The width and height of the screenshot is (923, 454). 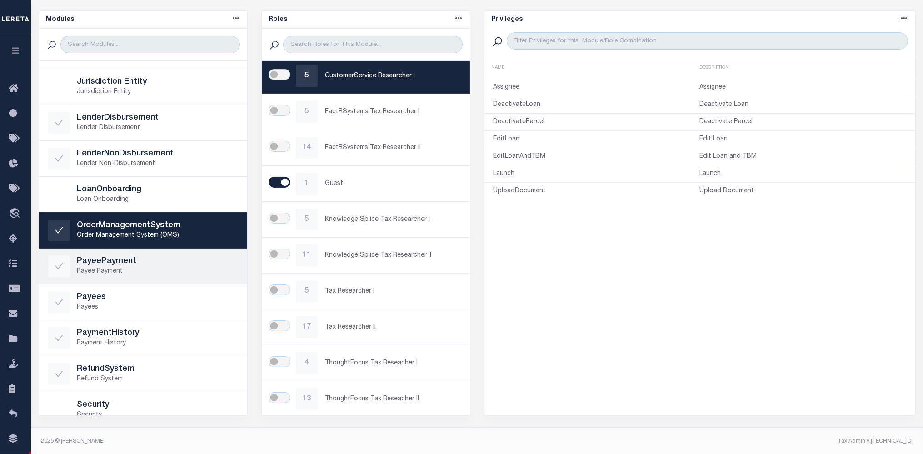 I want to click on div: DESCRIPTION, so click(x=804, y=68).